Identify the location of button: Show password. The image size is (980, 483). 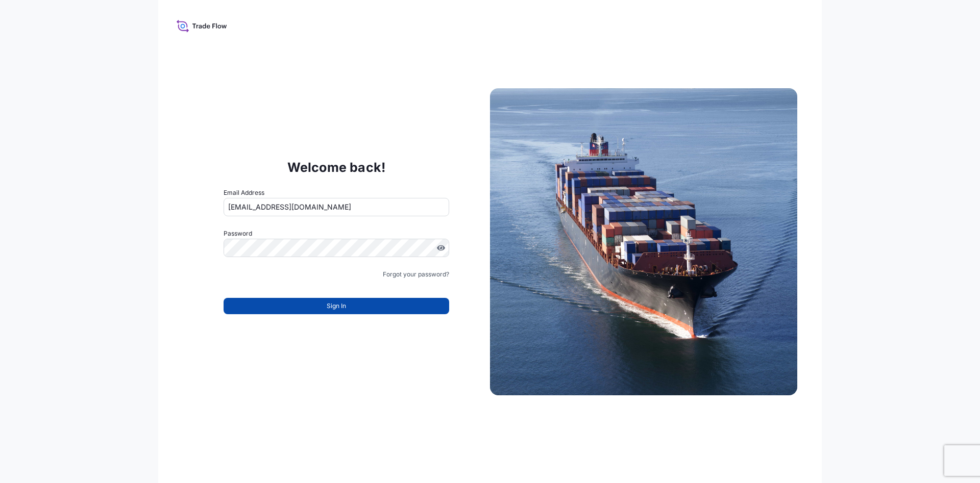
(441, 248).